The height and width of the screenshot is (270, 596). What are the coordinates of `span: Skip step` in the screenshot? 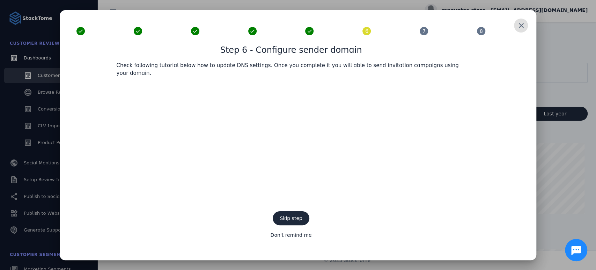 It's located at (291, 218).